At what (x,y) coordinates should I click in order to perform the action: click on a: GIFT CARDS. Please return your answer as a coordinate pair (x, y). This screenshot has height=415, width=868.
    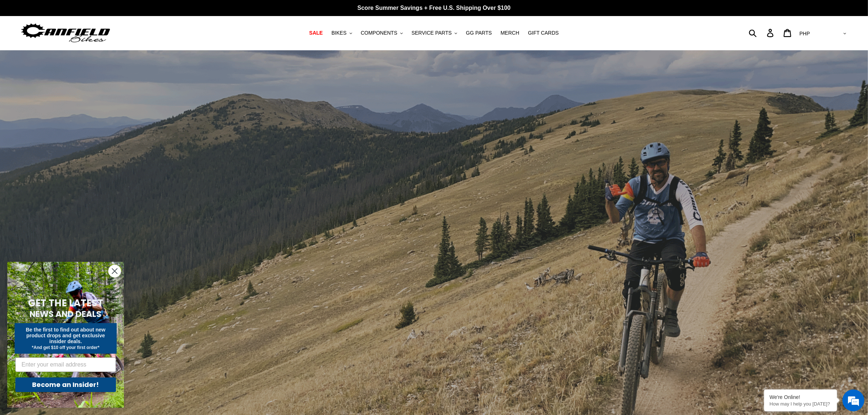
    Looking at the image, I should click on (543, 33).